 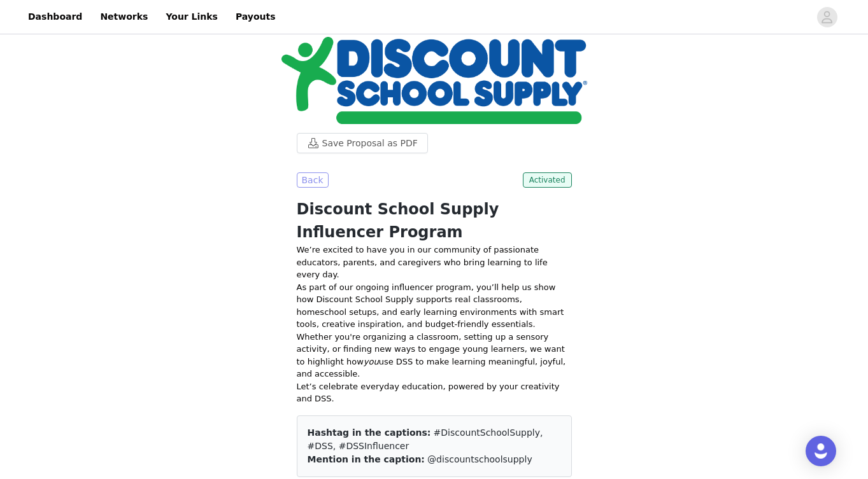 I want to click on span: Activated, so click(x=547, y=181).